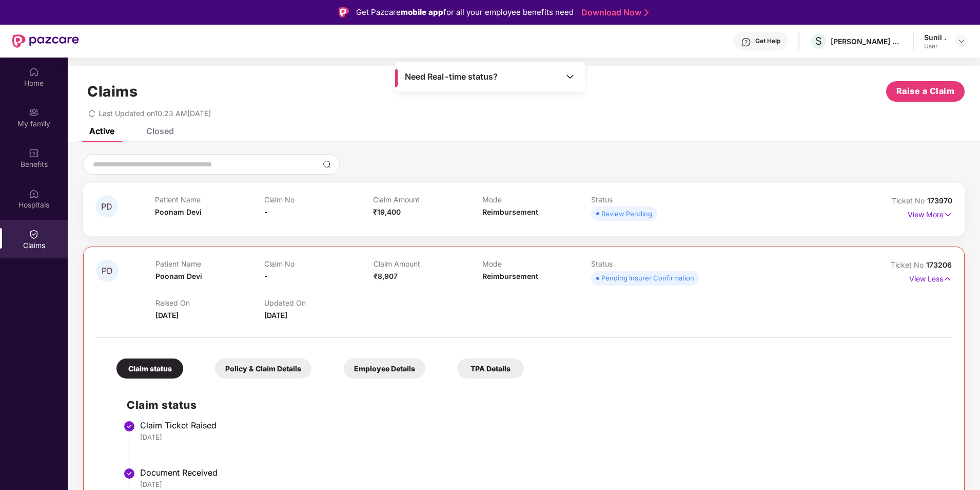  I want to click on p: Updated On, so click(319, 303).